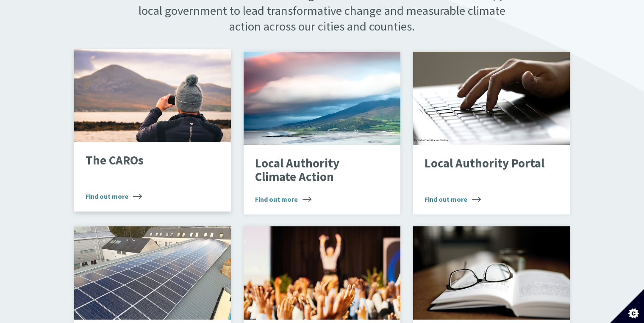 Image resolution: width=644 pixels, height=323 pixels. What do you see at coordinates (315, 170) in the screenshot?
I see `p: Local Authority Climate Action` at bounding box center [315, 170].